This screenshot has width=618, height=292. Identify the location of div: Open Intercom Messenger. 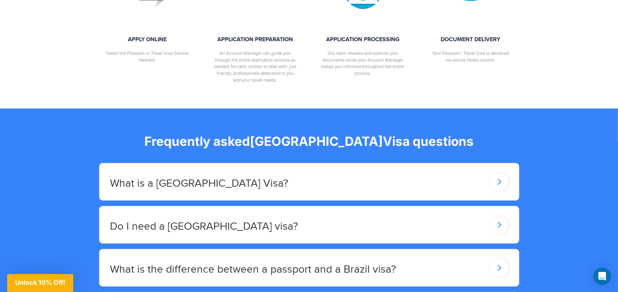
(602, 277).